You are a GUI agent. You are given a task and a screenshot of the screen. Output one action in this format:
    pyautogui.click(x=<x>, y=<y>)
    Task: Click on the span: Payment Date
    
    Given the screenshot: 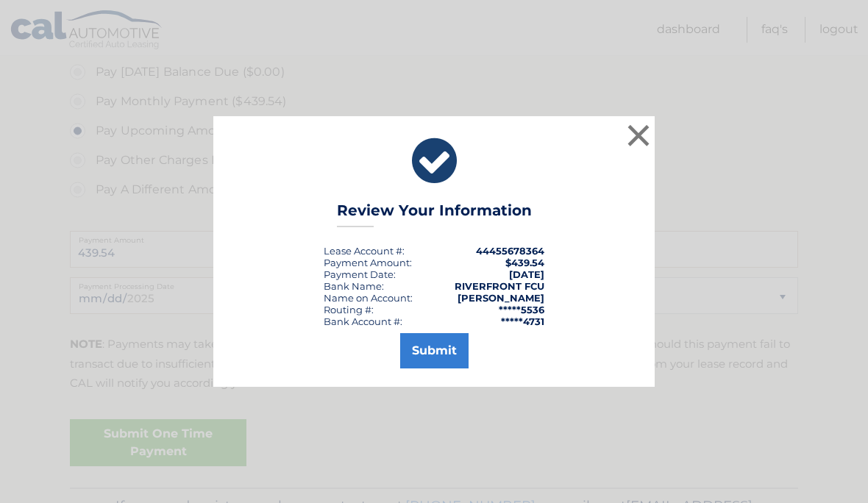 What is the action you would take?
    pyautogui.click(x=358, y=274)
    